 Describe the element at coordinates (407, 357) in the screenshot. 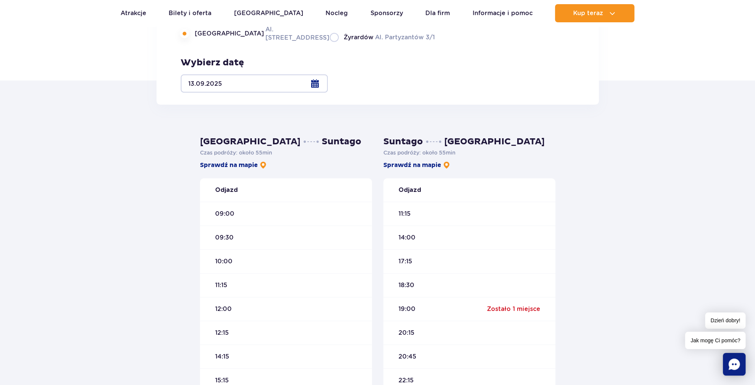

I see `span: 20:45` at that location.